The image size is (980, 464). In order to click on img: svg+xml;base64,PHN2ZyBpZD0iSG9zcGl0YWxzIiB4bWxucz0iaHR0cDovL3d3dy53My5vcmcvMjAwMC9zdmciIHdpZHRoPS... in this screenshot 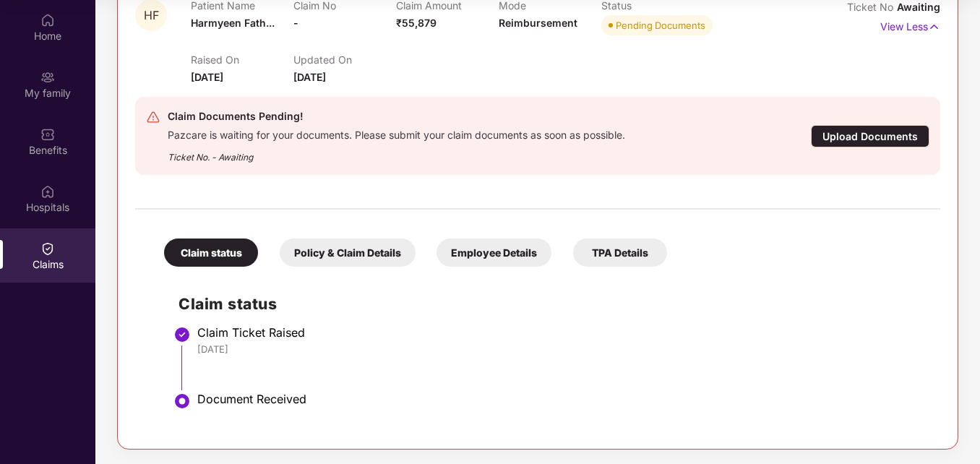, I will do `click(47, 192)`.